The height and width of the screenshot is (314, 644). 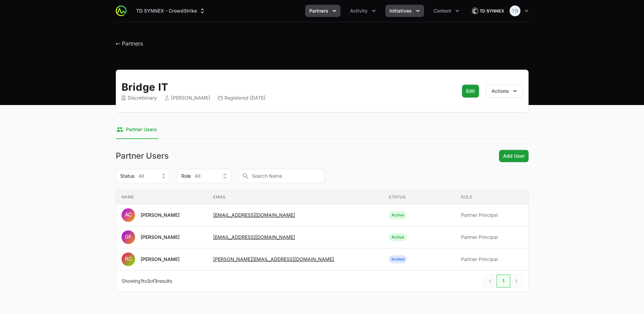 I want to click on a: 1, so click(x=503, y=281).